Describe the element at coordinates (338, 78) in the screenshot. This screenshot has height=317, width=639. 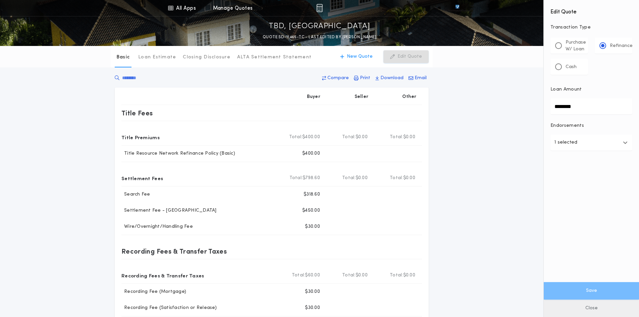
I see `p: Compare` at that location.